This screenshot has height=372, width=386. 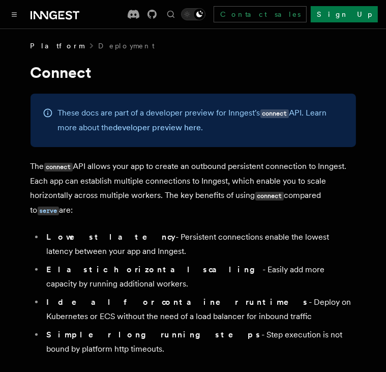 I want to click on button: Find something..., so click(x=171, y=14).